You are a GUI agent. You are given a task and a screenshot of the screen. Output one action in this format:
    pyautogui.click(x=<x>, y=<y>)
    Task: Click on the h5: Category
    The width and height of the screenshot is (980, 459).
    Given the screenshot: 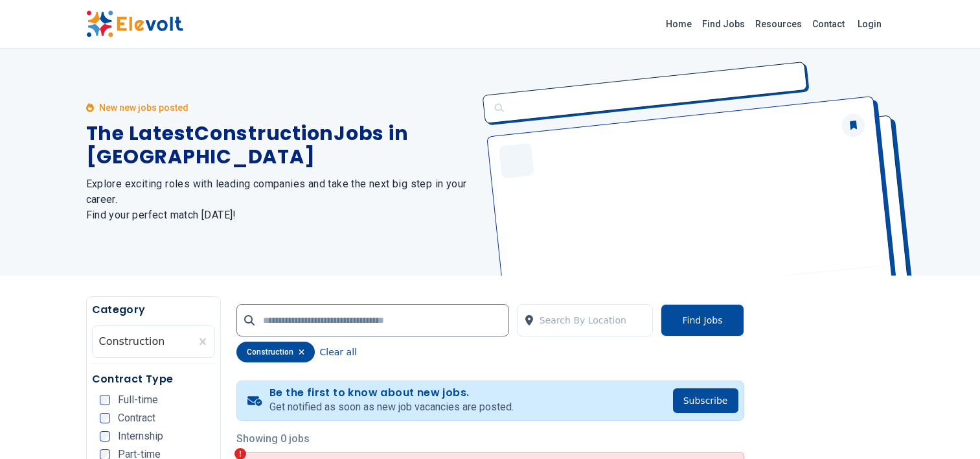 What is the action you would take?
    pyautogui.click(x=154, y=310)
    